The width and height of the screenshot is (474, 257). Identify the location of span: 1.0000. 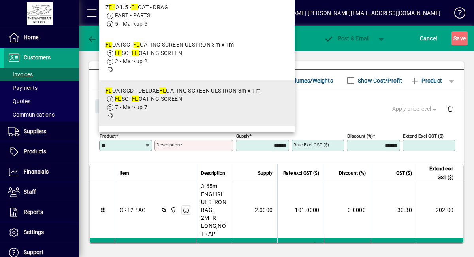
(264, 246).